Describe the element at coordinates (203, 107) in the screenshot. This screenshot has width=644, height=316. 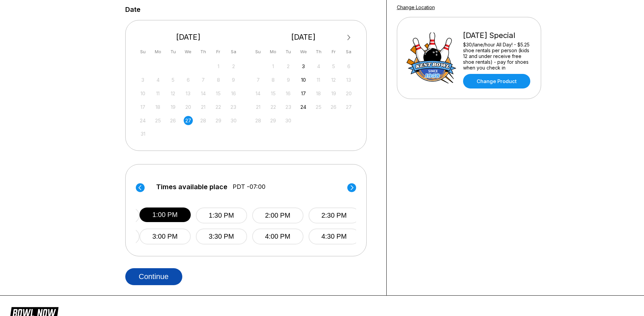
I see `div: Not available Thursday, August 21st, 2025` at that location.